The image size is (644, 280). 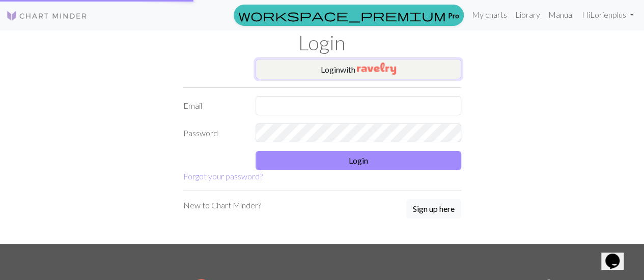 What do you see at coordinates (47, 16) in the screenshot?
I see `img: Logo` at bounding box center [47, 16].